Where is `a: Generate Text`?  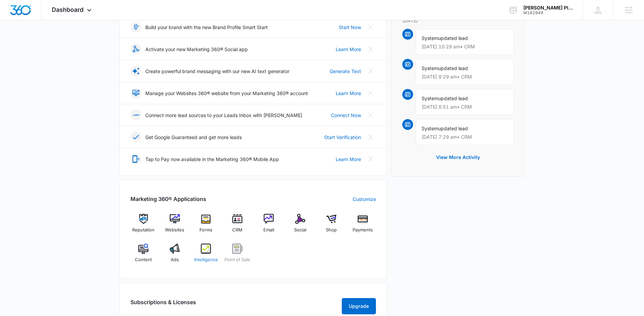 a: Generate Text is located at coordinates (345, 71).